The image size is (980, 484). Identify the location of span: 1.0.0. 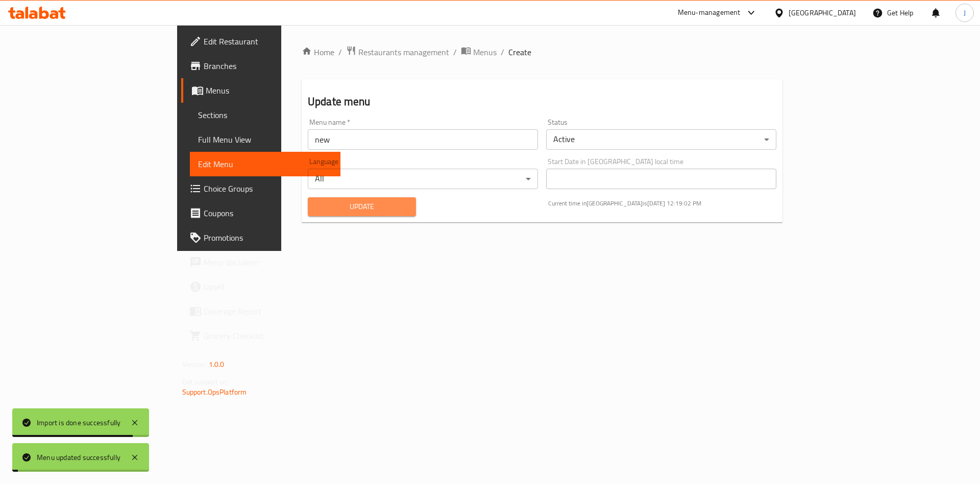
(216, 364).